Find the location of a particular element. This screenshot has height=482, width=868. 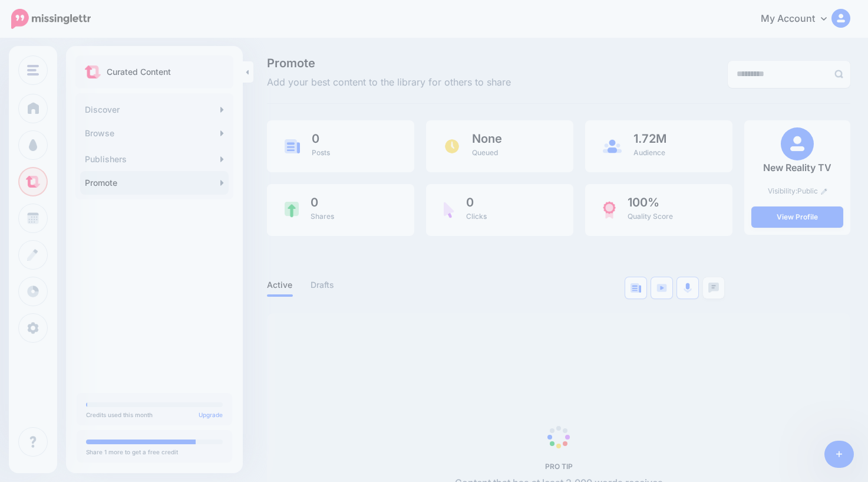

a: Discover is located at coordinates (155, 110).